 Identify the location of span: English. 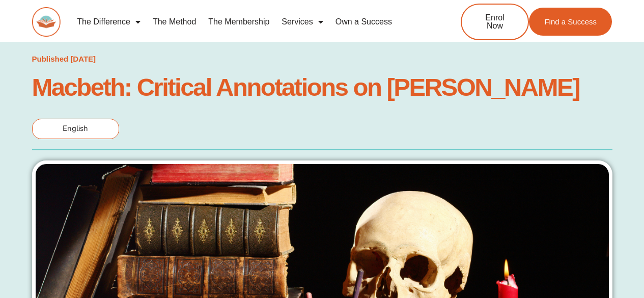
(75, 128).